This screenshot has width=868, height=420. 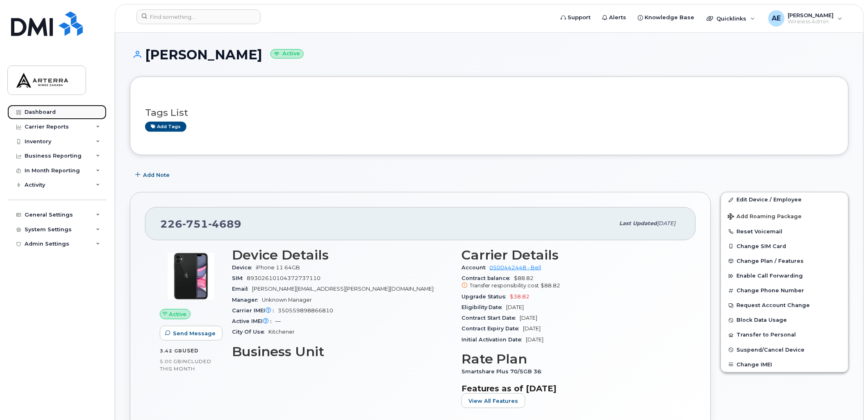 What do you see at coordinates (785, 232) in the screenshot?
I see `button: Reset Voicemail` at bounding box center [785, 232].